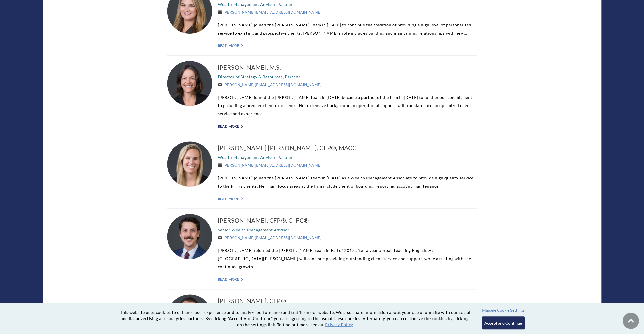 The width and height of the screenshot is (644, 334). Describe the element at coordinates (348, 77) in the screenshot. I see `p: Director of Strategy & Resources, Partner` at that location.